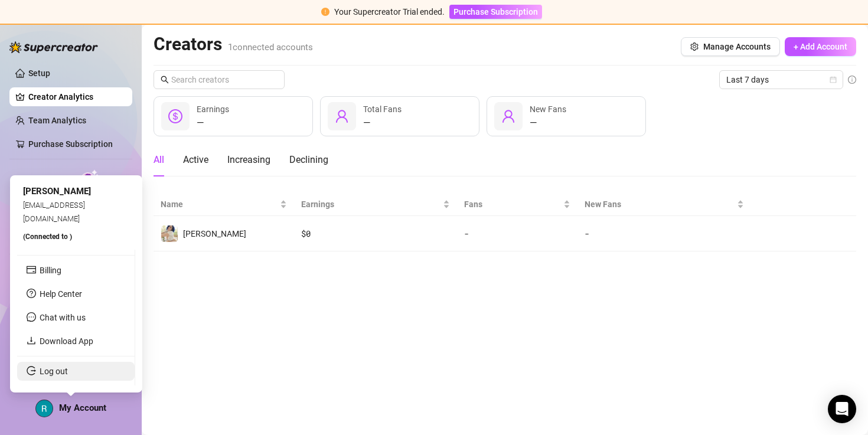 The width and height of the screenshot is (868, 435). What do you see at coordinates (46, 179) in the screenshot?
I see `span: Izzy AI Chatter` at bounding box center [46, 179].